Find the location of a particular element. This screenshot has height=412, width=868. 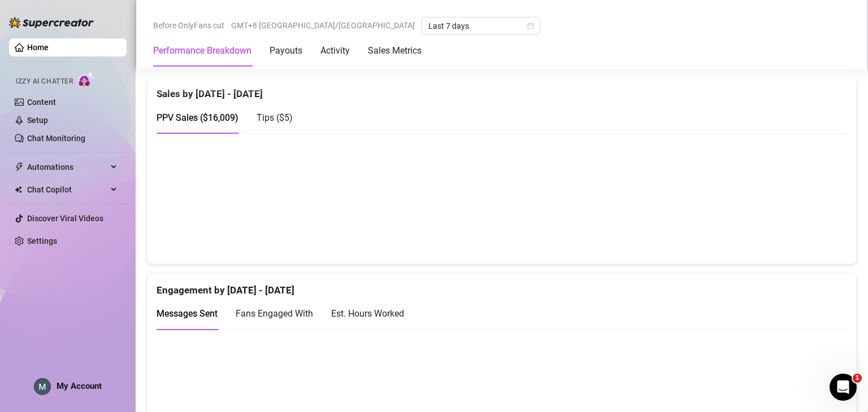

span: My Account is located at coordinates (79, 387).